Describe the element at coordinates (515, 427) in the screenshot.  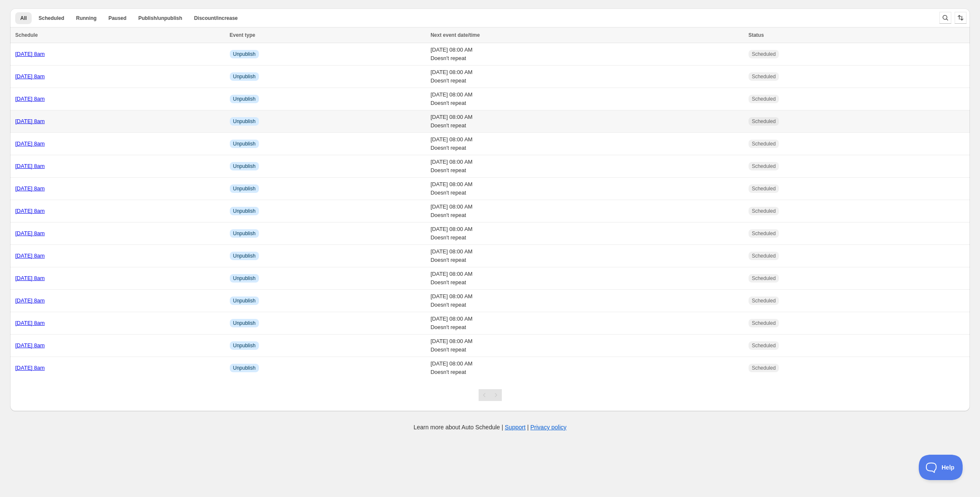
I see `a: Support` at that location.